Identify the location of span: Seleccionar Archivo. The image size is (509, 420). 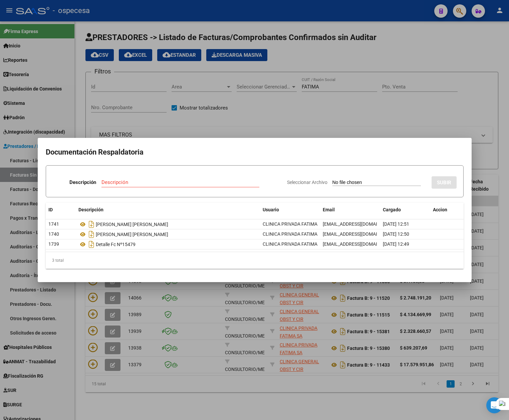
(307, 182).